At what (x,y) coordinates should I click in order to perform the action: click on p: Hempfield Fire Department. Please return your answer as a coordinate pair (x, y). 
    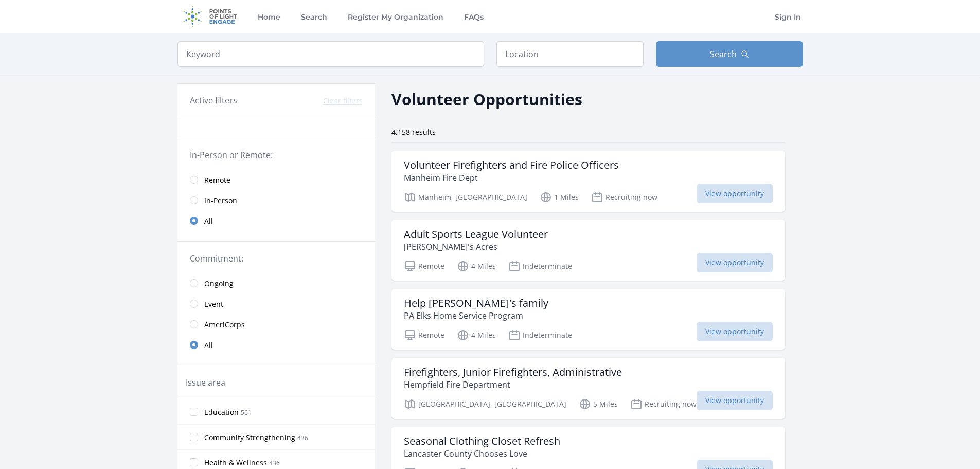
    Looking at the image, I should click on (513, 385).